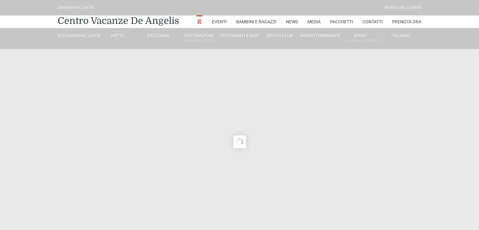 The image size is (479, 230). Describe the element at coordinates (403, 8) in the screenshot. I see `div: Riviera Del Conero` at that location.